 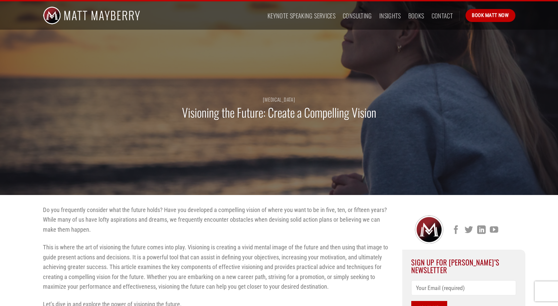 I want to click on img: Matt Mayberry, so click(x=92, y=15).